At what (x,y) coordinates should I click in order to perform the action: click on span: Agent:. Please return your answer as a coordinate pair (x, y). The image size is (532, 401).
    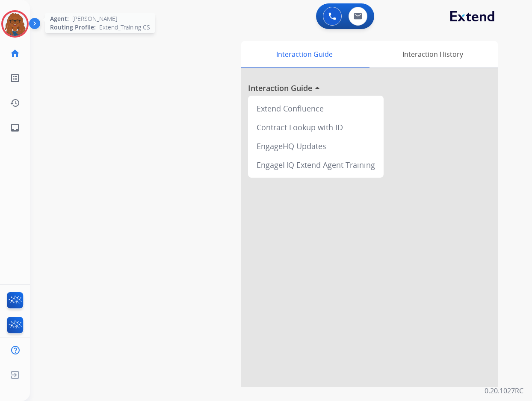
    Looking at the image, I should click on (59, 19).